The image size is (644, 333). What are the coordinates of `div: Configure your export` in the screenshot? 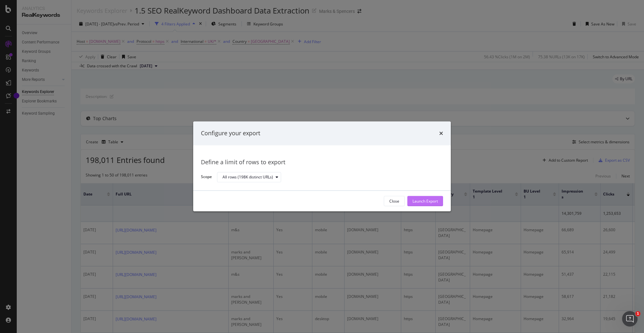 It's located at (231, 134).